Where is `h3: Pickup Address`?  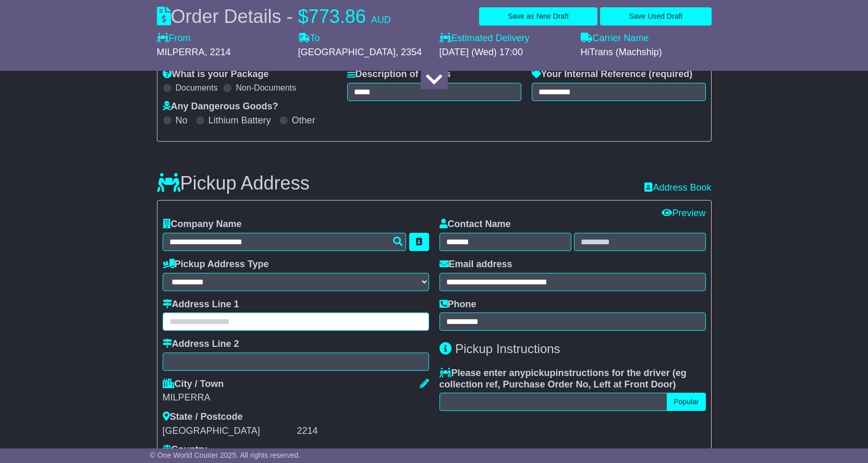
h3: Pickup Address is located at coordinates (233, 183).